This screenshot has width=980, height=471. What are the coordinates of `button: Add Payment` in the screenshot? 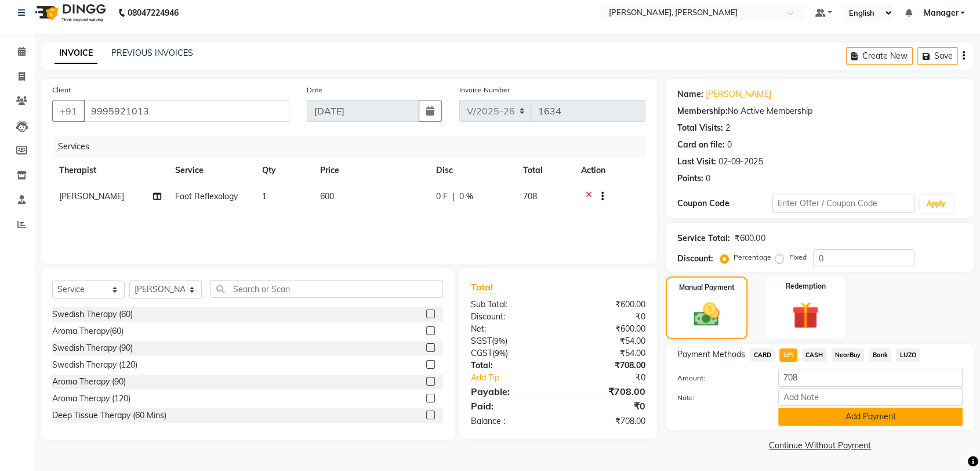 It's located at (871, 416).